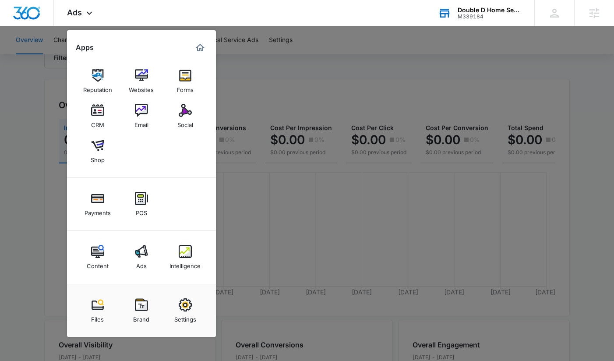  Describe the element at coordinates (185, 123) in the screenshot. I see `div: Social` at that location.